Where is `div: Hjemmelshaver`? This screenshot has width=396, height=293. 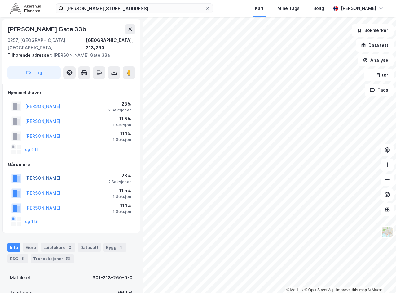 div: Hjemmelshaver is located at coordinates (71, 93).